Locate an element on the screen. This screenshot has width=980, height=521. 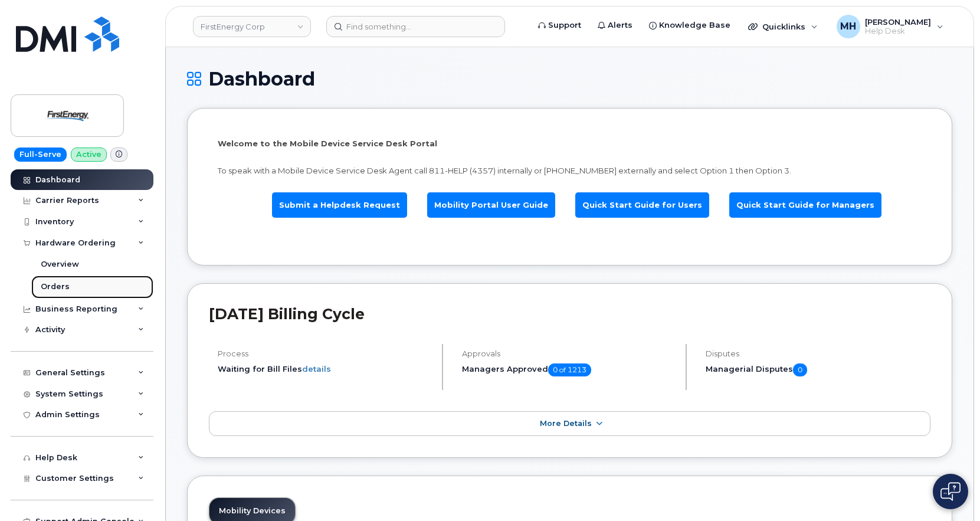
a: Quick Start Guide for Users is located at coordinates (642, 204).